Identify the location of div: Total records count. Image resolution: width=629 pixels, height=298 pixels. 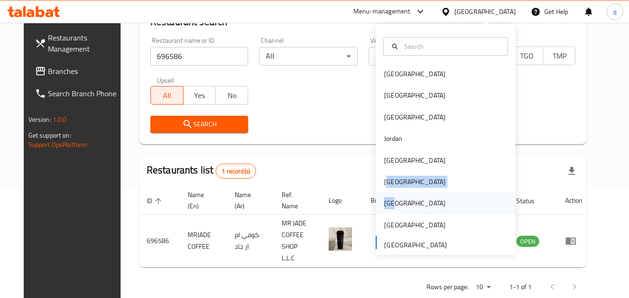
(236, 171).